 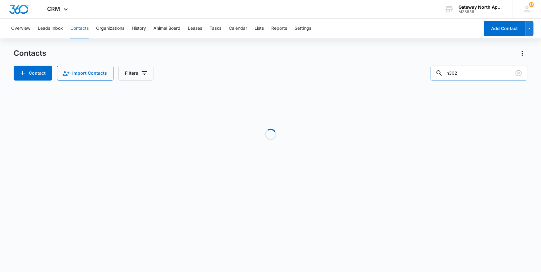 What do you see at coordinates (136, 73) in the screenshot?
I see `button: Filters` at bounding box center [136, 73].